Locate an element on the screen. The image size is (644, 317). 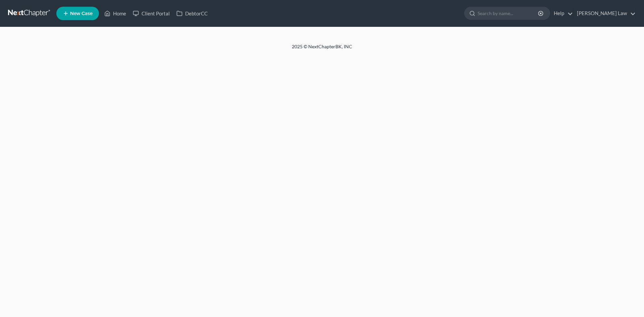
a: Client Portal is located at coordinates (151, 13).